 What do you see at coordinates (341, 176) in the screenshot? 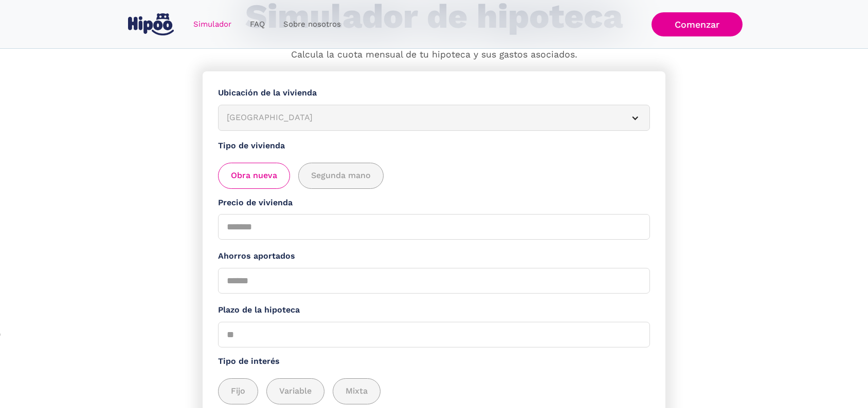
I see `span: Segunda mano` at bounding box center [341, 176].